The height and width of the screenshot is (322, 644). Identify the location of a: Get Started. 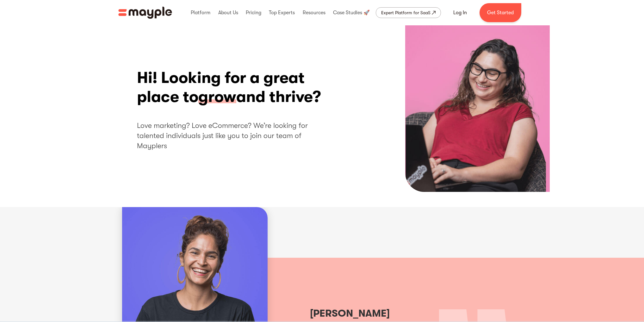
(500, 13).